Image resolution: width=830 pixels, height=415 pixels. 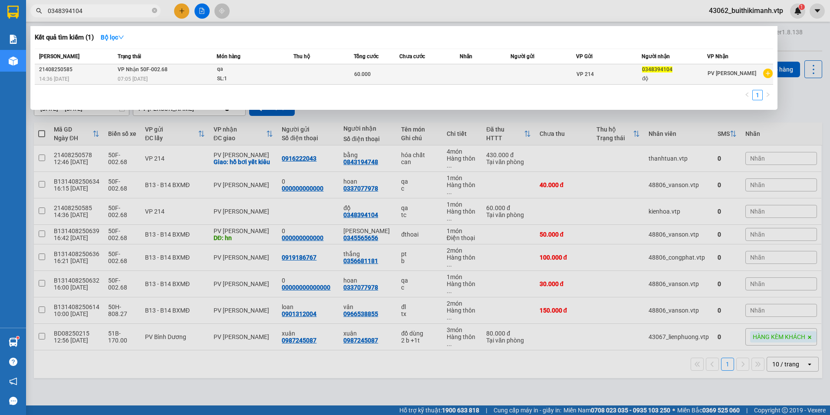 What do you see at coordinates (112, 37) in the screenshot?
I see `button: Bộ lọcdown` at bounding box center [112, 37].